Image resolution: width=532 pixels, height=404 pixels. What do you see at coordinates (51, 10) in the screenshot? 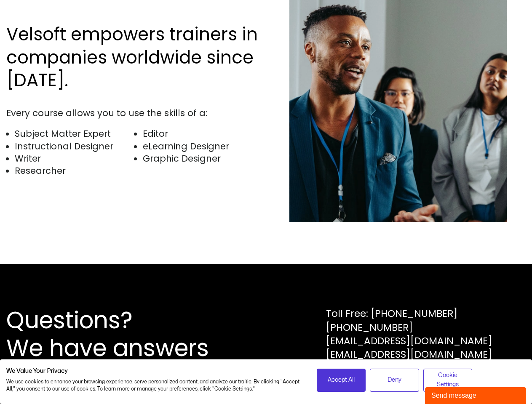
I see `div: Send message` at bounding box center [51, 10].